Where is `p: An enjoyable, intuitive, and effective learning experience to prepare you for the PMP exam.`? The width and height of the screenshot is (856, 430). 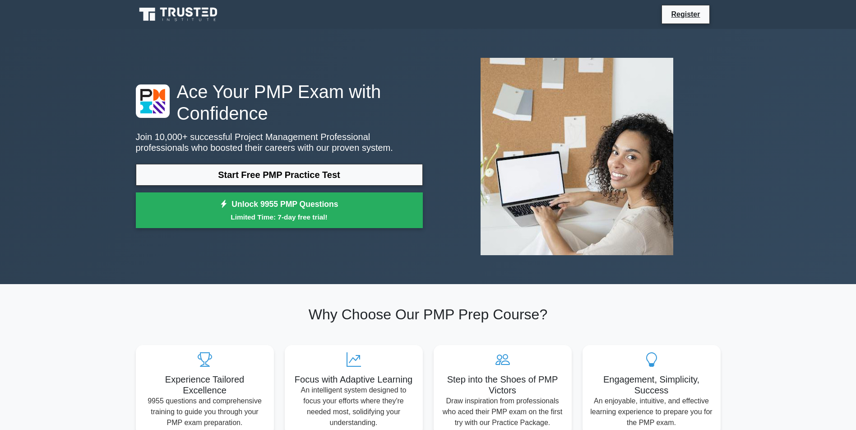 p: An enjoyable, intuitive, and effective learning experience to prepare you for the PMP exam. is located at coordinates (652, 411).